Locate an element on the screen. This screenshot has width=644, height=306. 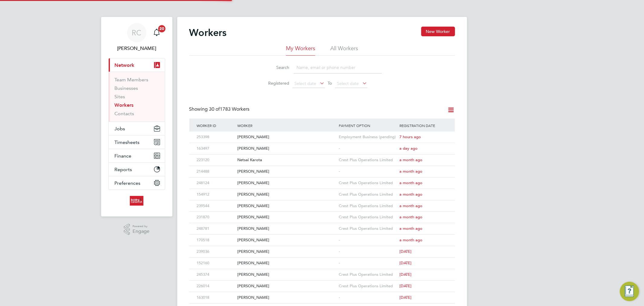
a: Workers is located at coordinates (124, 105).